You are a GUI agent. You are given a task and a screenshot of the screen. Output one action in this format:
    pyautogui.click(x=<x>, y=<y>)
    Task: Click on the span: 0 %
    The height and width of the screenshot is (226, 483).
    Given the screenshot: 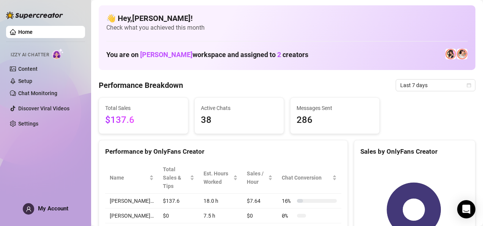 What is the action you would take?
    pyautogui.click(x=288, y=215)
    